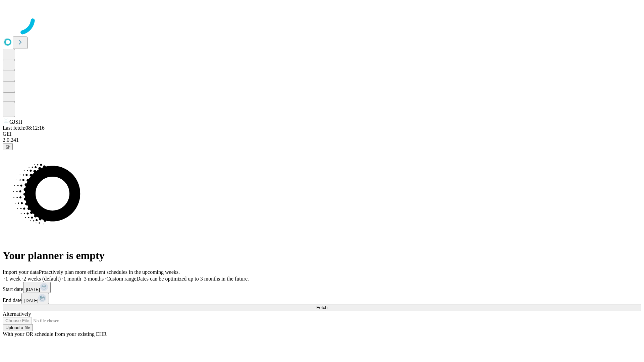 This screenshot has width=644, height=362. What do you see at coordinates (322, 140) in the screenshot?
I see `div: 2.0.241` at bounding box center [322, 140].